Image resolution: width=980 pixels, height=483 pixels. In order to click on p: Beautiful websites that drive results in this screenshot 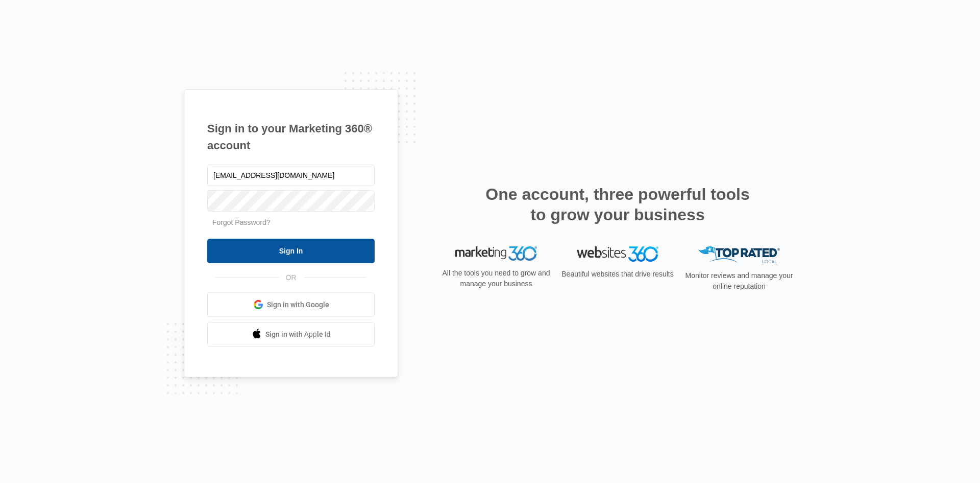, I will do `click(618, 274)`.